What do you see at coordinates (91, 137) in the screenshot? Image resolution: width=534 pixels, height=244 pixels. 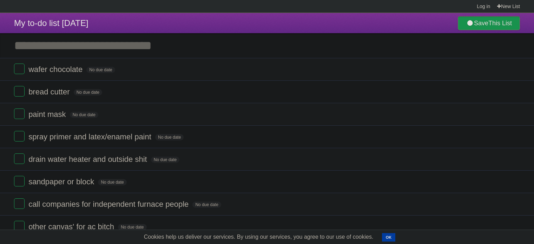 I see `span: spray primer and latex/enamel paint` at bounding box center [91, 137].